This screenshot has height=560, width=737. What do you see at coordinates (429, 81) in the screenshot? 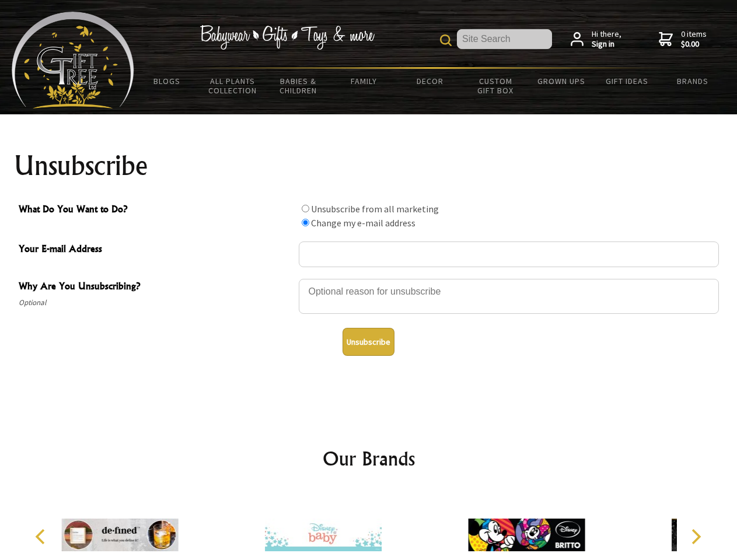
I see `a: Decor` at bounding box center [429, 81].